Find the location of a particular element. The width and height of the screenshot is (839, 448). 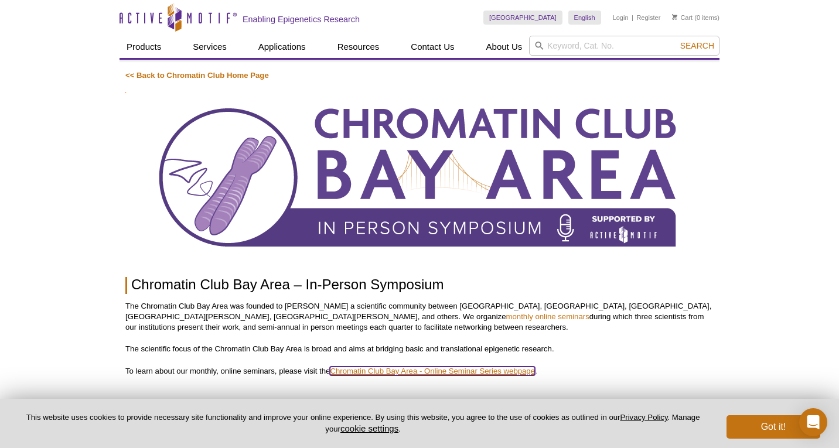

a: Applications is located at coordinates (282, 47).